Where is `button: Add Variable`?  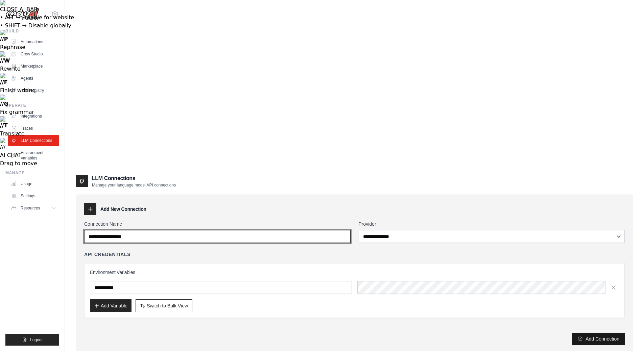 button: Add Variable is located at coordinates (110, 306).